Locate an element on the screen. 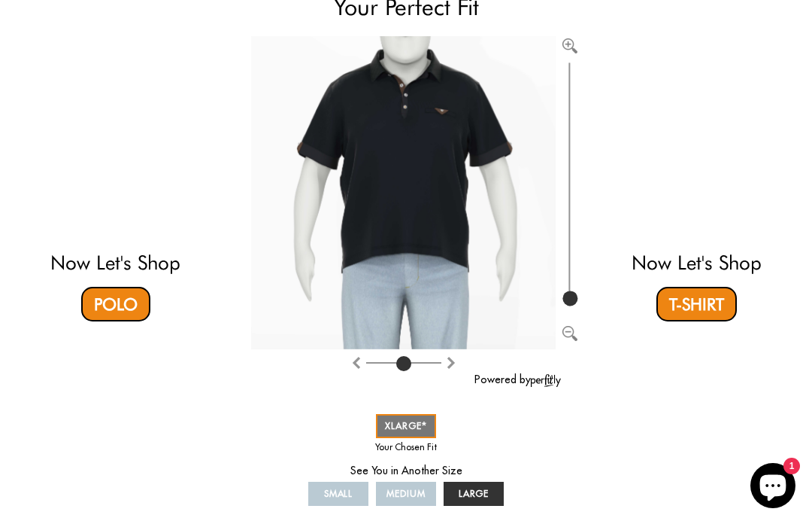  a: Powered by is located at coordinates (517, 379).